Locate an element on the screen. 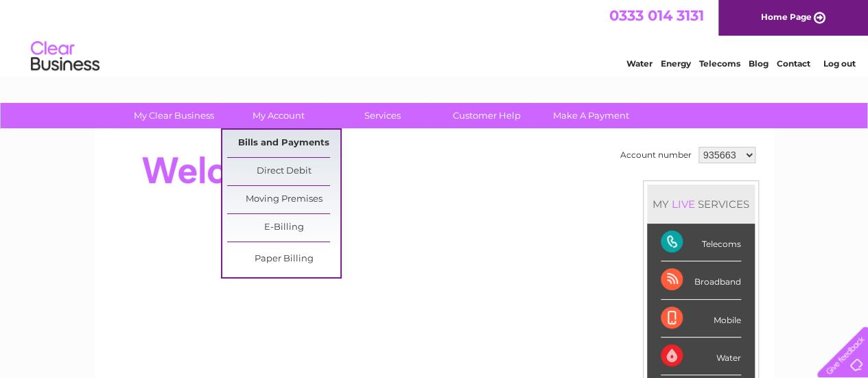 The height and width of the screenshot is (378, 868). div: Water is located at coordinates (701, 356).